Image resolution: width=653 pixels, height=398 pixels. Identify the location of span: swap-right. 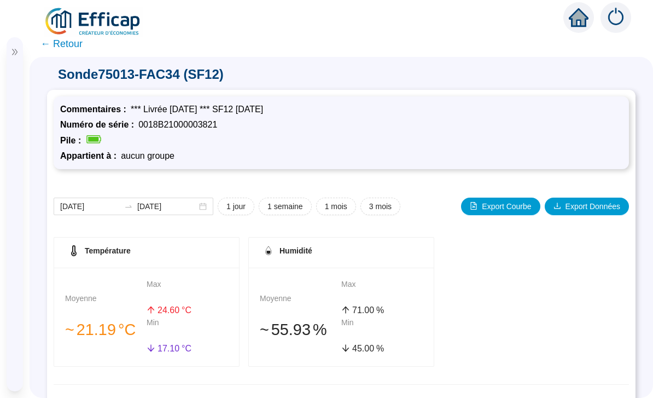
(129, 206).